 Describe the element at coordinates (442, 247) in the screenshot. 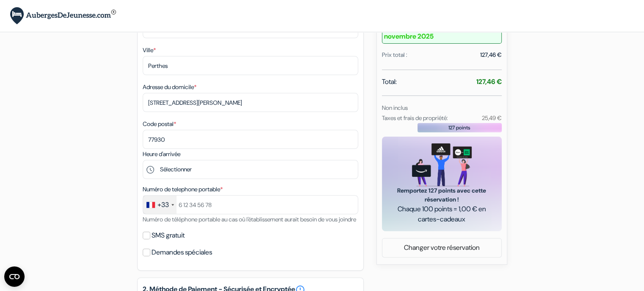

I see `a: Changer votre réservation` at that location.